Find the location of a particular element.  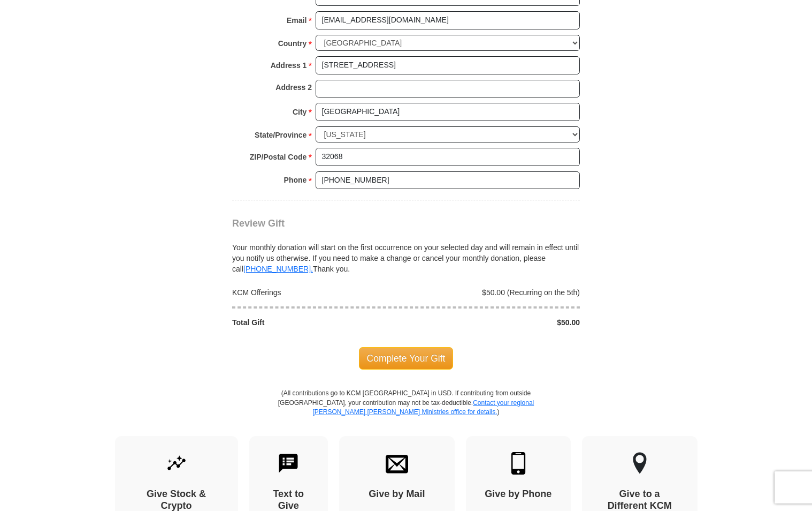

strong: Email is located at coordinates (296, 20).